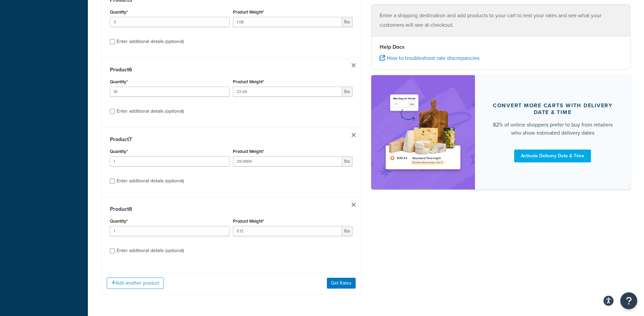 The height and width of the screenshot is (316, 644). Describe the element at coordinates (628, 300) in the screenshot. I see `button: Open Resource Center` at that location.